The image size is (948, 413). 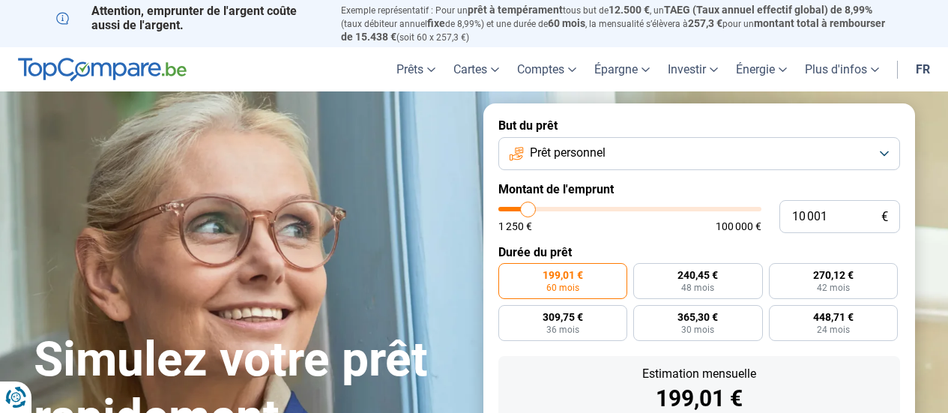 What do you see at coordinates (699, 399) in the screenshot?
I see `div: 199,01 €` at bounding box center [699, 399].